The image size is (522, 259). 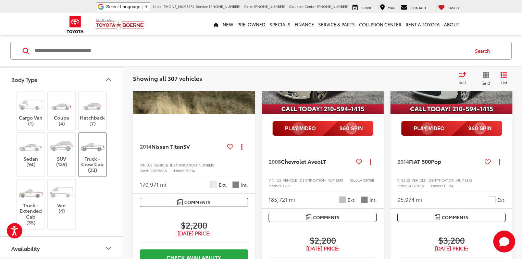 I want to click on label: Van (4), so click(x=62, y=199).